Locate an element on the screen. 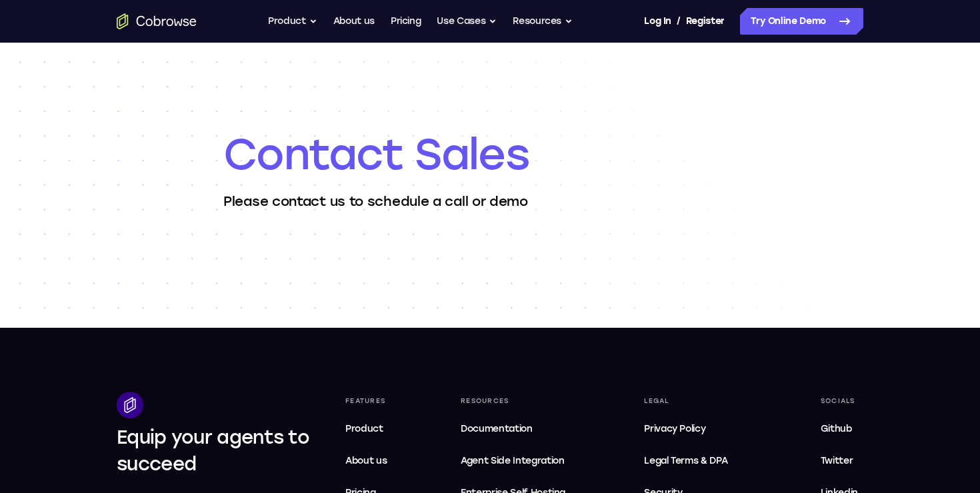  span: Legal Terms & DPA is located at coordinates (686, 460).